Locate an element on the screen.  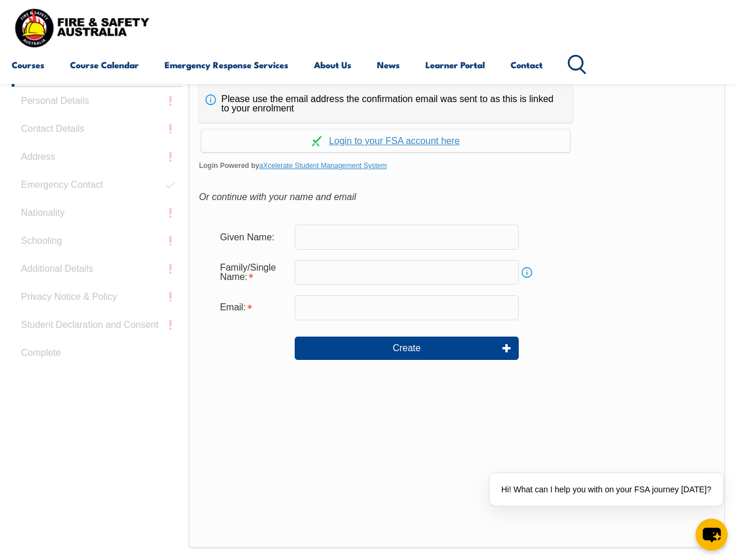
a: Emergency Response Services is located at coordinates (226, 65).